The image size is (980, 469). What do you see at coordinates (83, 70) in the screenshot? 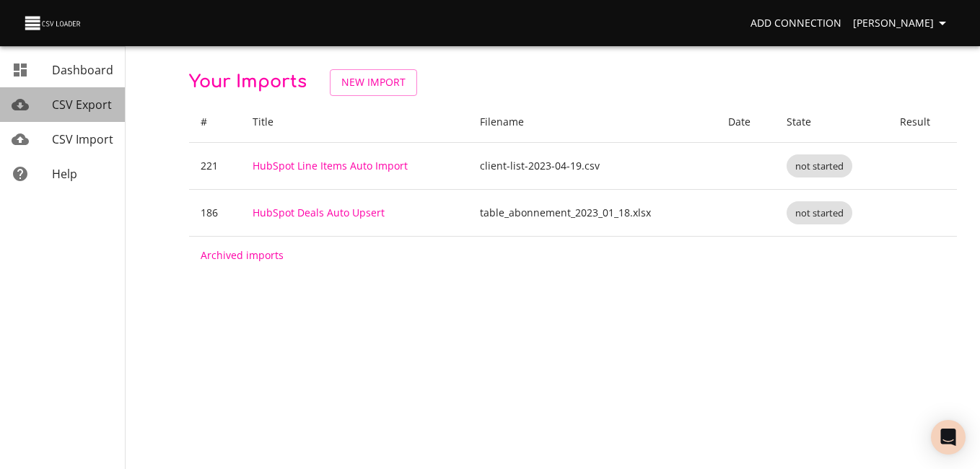
I see `span: Dashboard` at bounding box center [83, 70].